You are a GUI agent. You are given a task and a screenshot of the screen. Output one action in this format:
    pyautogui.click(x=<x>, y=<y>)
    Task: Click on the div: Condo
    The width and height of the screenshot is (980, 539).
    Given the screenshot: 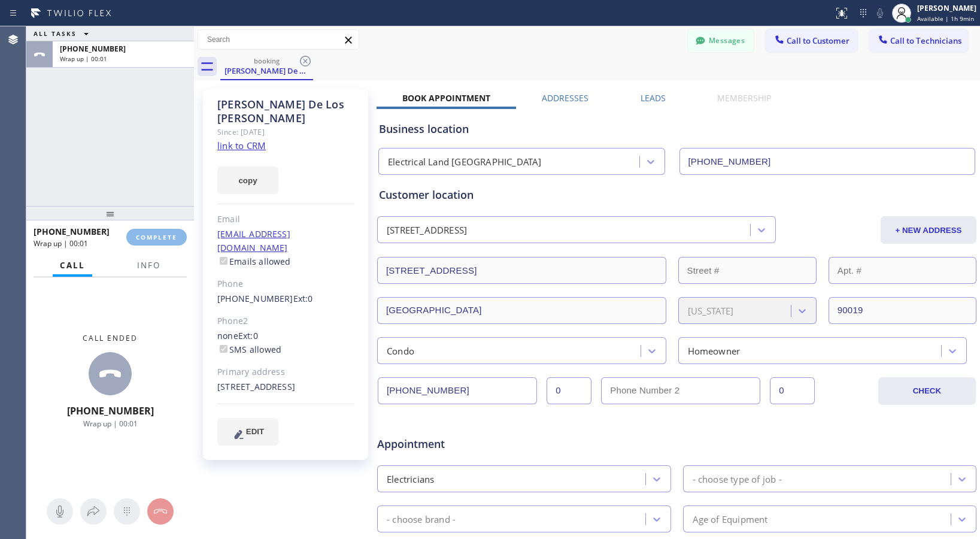 What is the action you would take?
    pyautogui.click(x=400, y=350)
    